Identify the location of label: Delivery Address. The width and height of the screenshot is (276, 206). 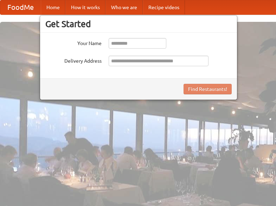
(73, 60).